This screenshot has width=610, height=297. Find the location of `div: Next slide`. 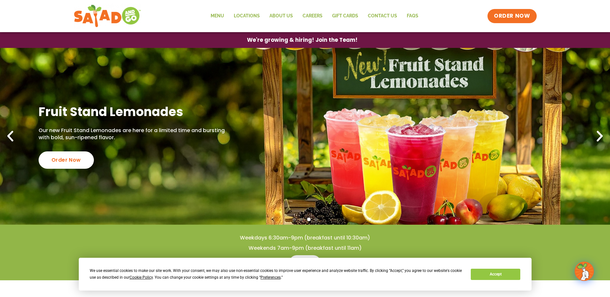

div: Next slide is located at coordinates (600, 136).